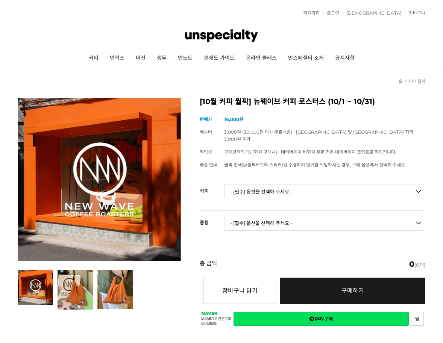 Image resolution: width=443 pixels, height=343 pixels. I want to click on span: 적립금, so click(206, 152).